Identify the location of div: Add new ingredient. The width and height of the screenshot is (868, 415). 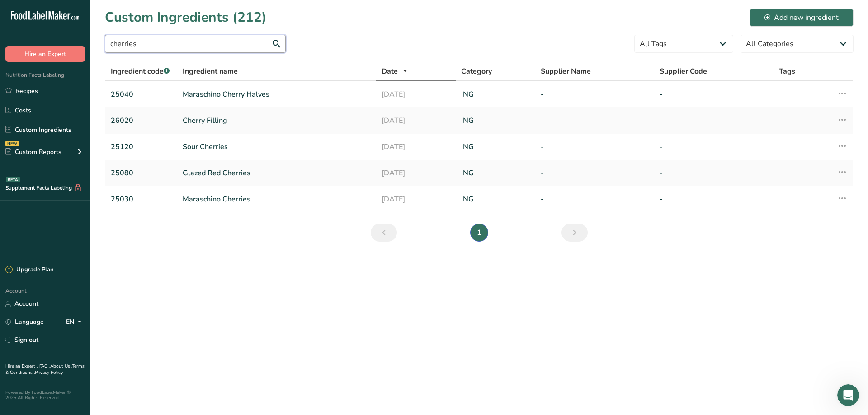
(802, 18).